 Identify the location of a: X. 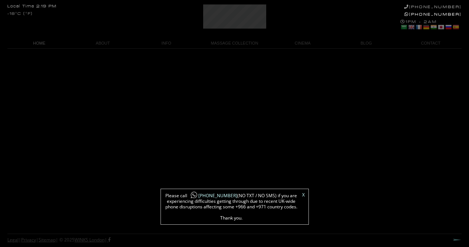
(304, 195).